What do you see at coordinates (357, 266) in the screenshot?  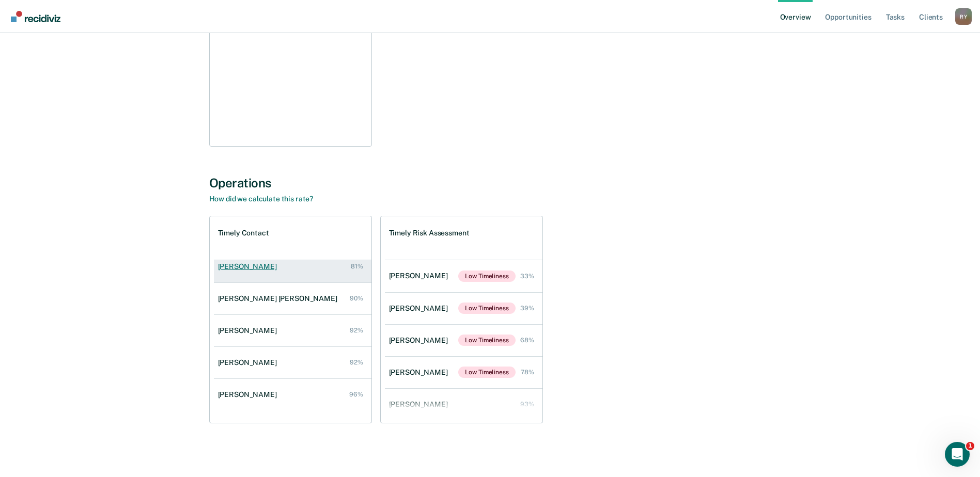 I see `div: 81%` at bounding box center [357, 266].